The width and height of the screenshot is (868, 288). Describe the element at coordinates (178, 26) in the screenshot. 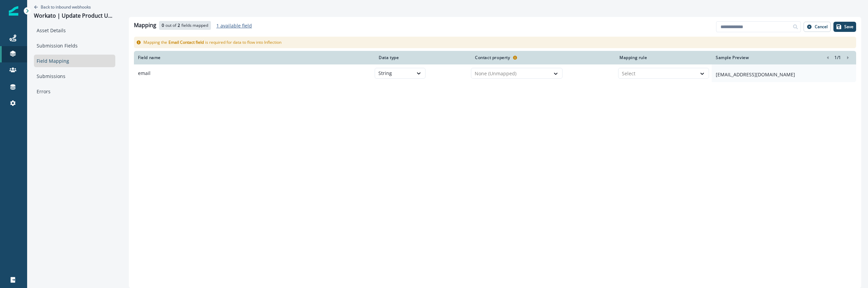

I see `p: 2` at that location.